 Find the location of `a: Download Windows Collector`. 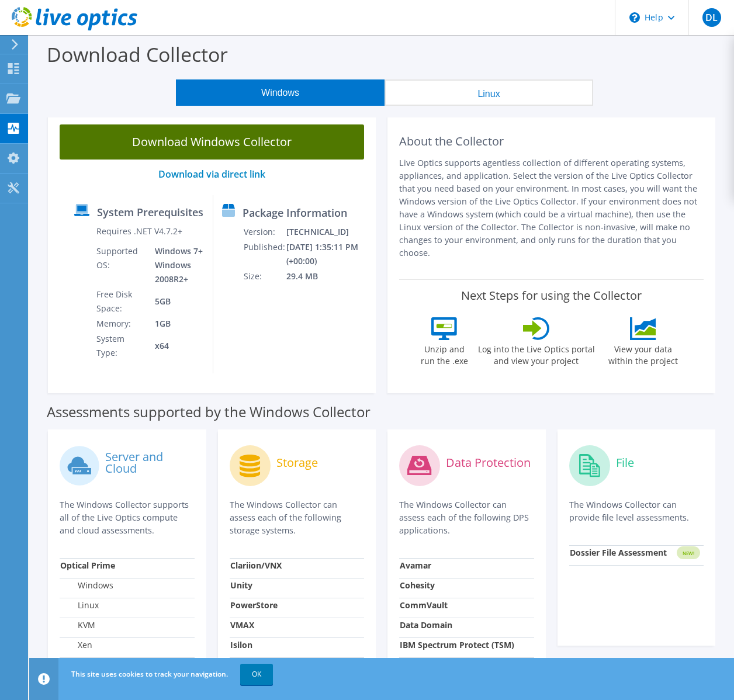

a: Download Windows Collector is located at coordinates (212, 142).